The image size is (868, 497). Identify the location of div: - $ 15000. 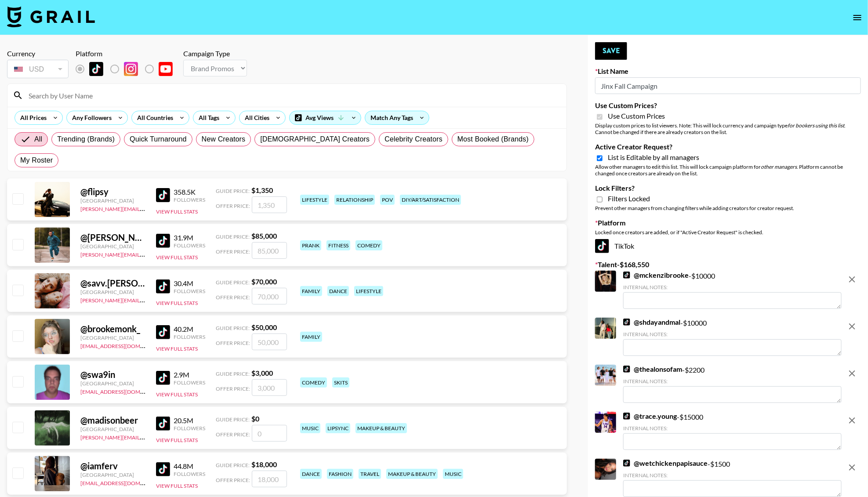
(732, 431).